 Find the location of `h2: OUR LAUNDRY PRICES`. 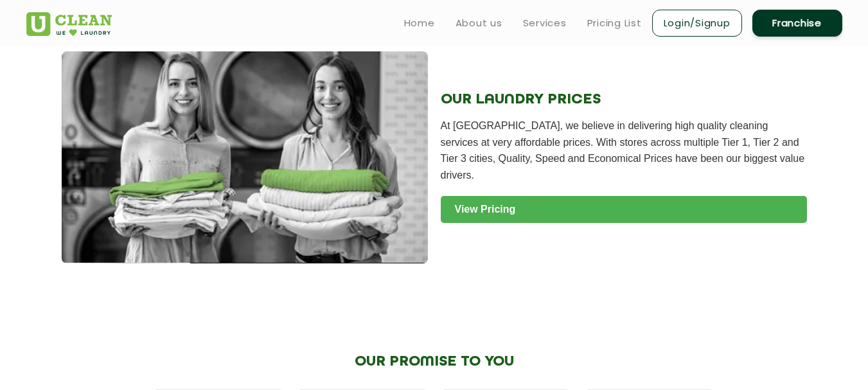

h2: OUR LAUNDRY PRICES is located at coordinates (624, 99).